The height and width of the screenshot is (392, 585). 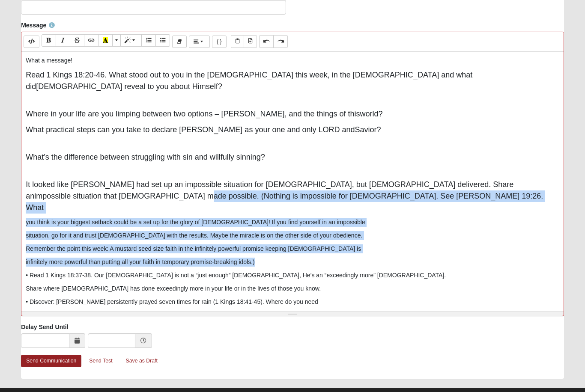 What do you see at coordinates (219, 42) in the screenshot?
I see `button: Merge Field` at bounding box center [219, 42].